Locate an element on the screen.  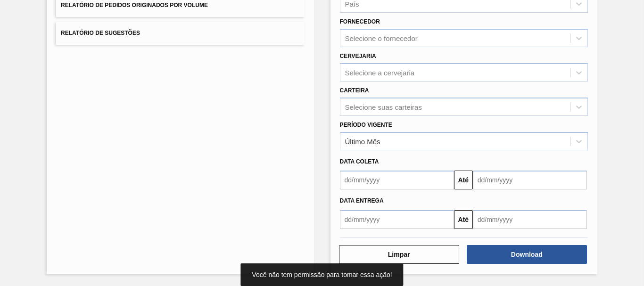
label: Fornecedor is located at coordinates (359, 22).